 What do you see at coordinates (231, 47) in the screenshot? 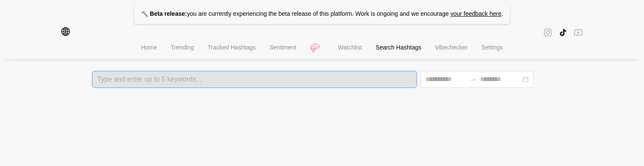
I see `span: Tracked Hashtags` at bounding box center [231, 47].